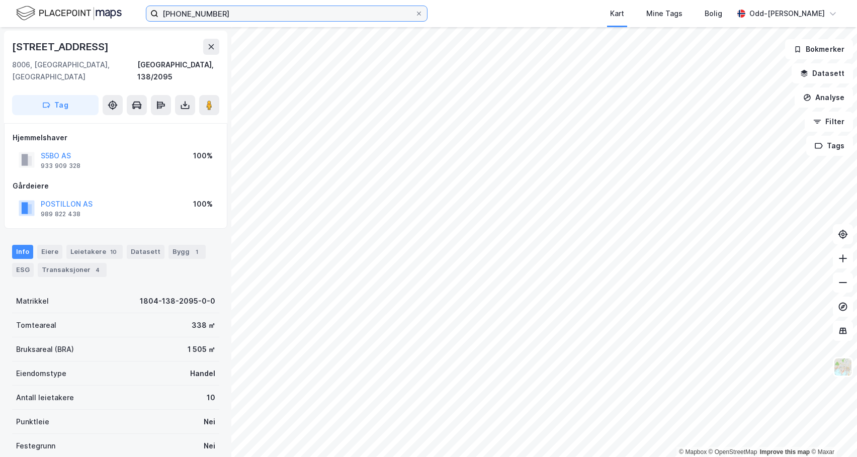 The image size is (857, 457). What do you see at coordinates (617, 14) in the screenshot?
I see `div: Kart` at bounding box center [617, 14].